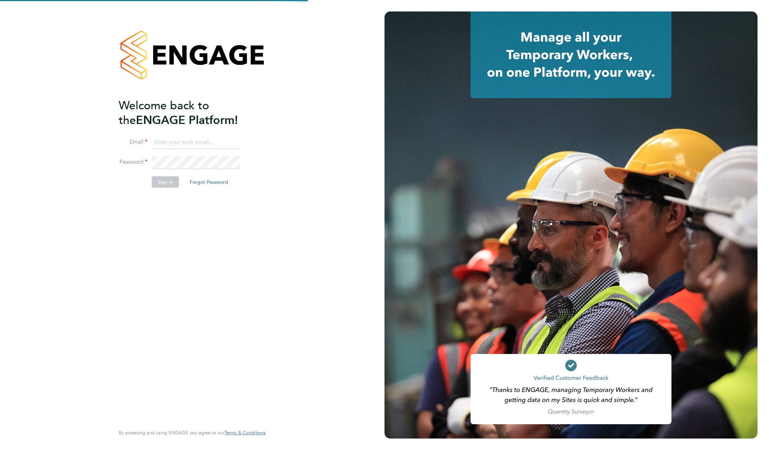 The height and width of the screenshot is (450, 769). I want to click on span: By accessing and using ENGAGE you agree to our, so click(192, 433).